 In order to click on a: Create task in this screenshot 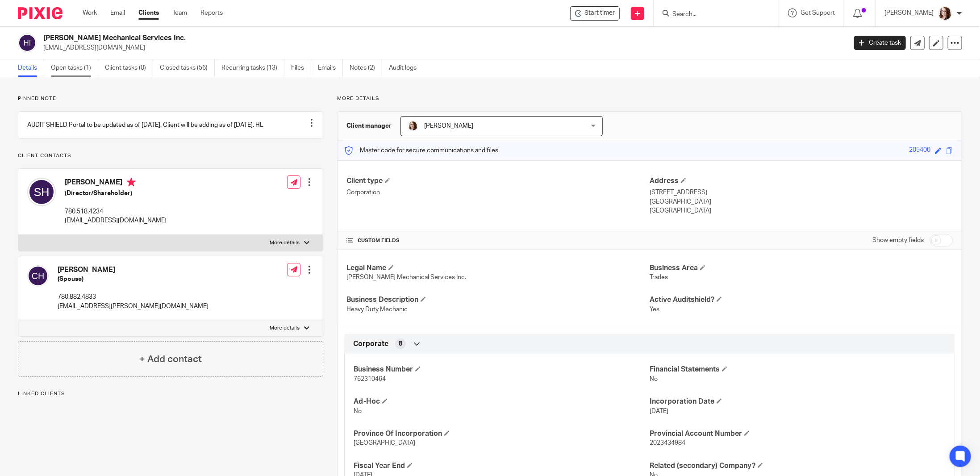, I will do `click(880, 43)`.